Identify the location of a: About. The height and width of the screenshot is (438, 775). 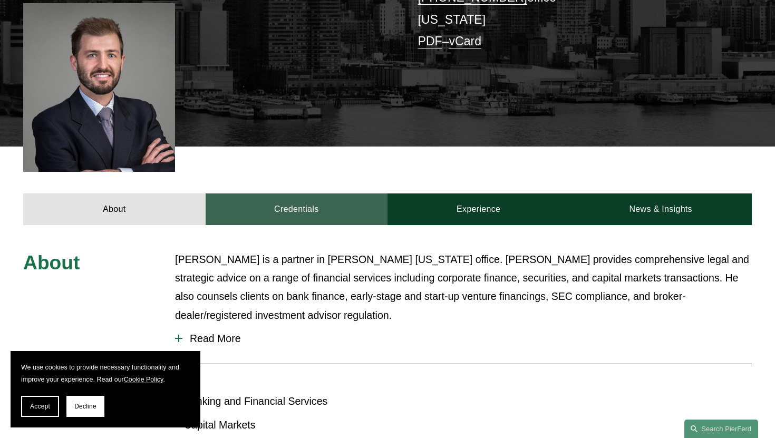
(114, 209).